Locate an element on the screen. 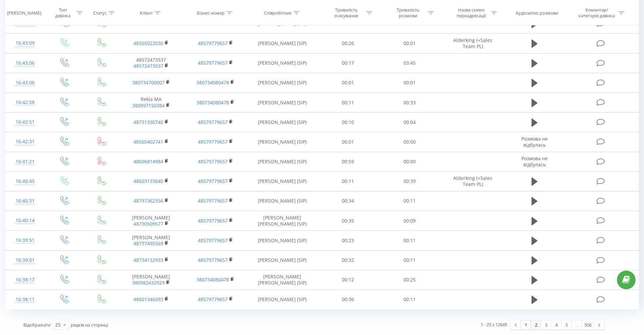 The height and width of the screenshot is (335, 644). td: 00:59 is located at coordinates (348, 162).